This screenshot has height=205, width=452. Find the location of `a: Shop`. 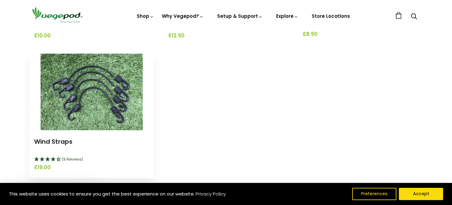

a: Shop is located at coordinates (145, 16).